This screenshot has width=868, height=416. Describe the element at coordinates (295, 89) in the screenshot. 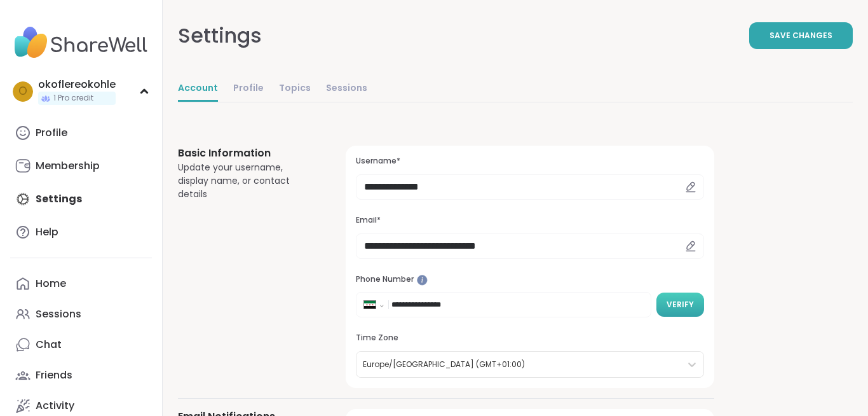

I see `a: Topics` at that location.